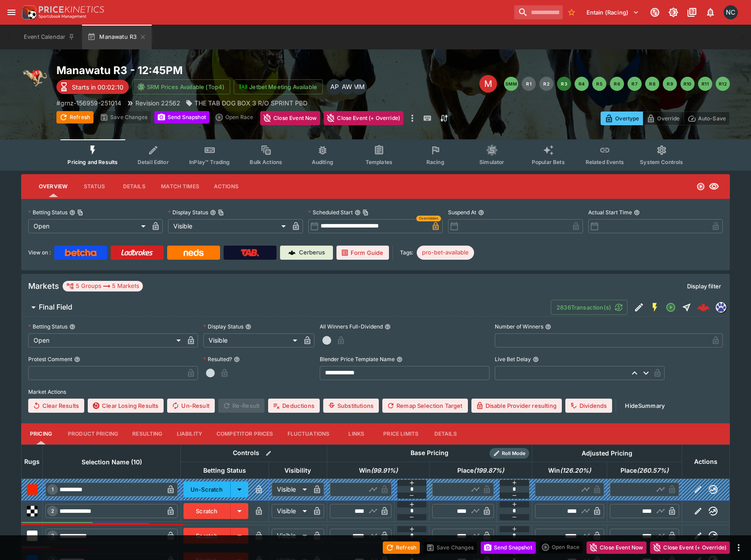 This screenshot has width=751, height=560. Describe the element at coordinates (292, 253) in the screenshot. I see `img: Cerberus` at that location.